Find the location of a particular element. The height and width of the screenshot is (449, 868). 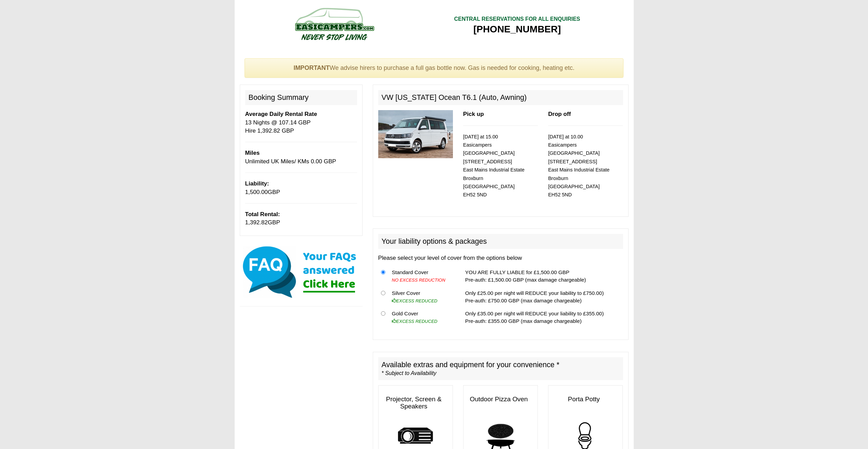

h3: Projector, Screen & Speakers is located at coordinates (415, 402).